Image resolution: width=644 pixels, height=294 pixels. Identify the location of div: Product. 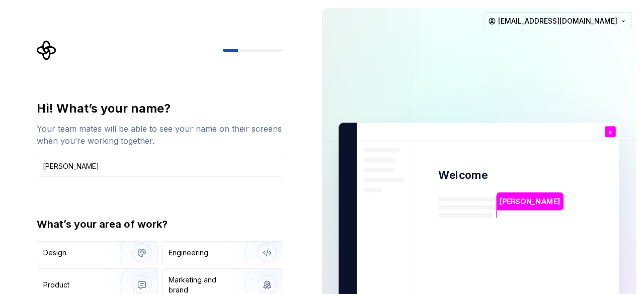
(56, 285).